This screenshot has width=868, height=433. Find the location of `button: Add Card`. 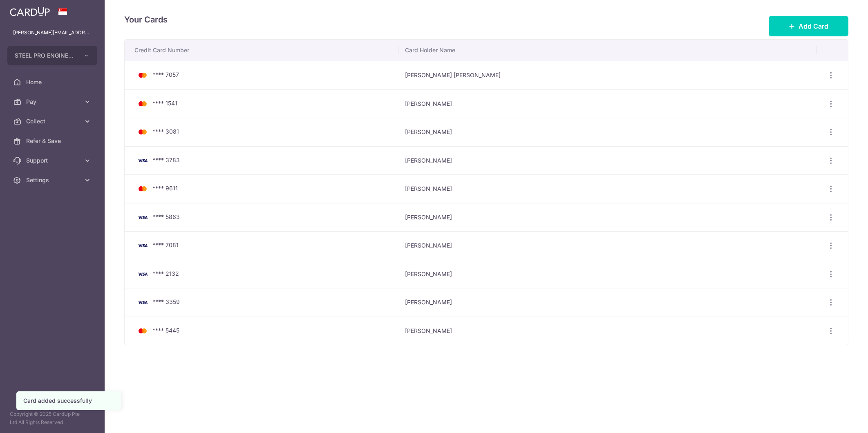

button: Add Card is located at coordinates (808, 26).